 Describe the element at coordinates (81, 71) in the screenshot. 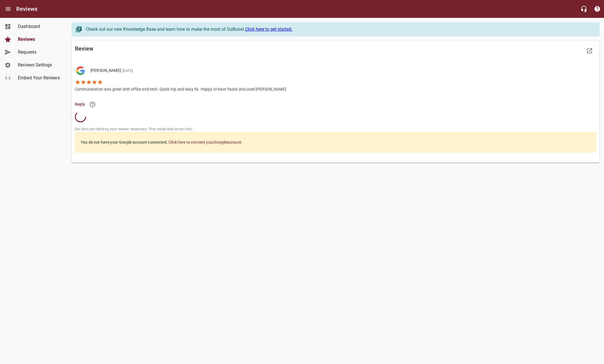

I see `img: google-dark.png` at that location.